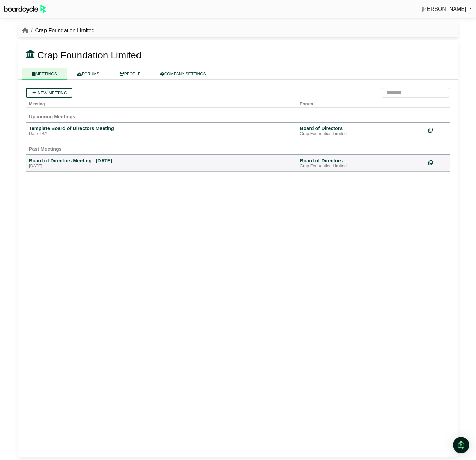  What do you see at coordinates (162, 134) in the screenshot?
I see `div: Date TBA` at bounding box center [162, 134].